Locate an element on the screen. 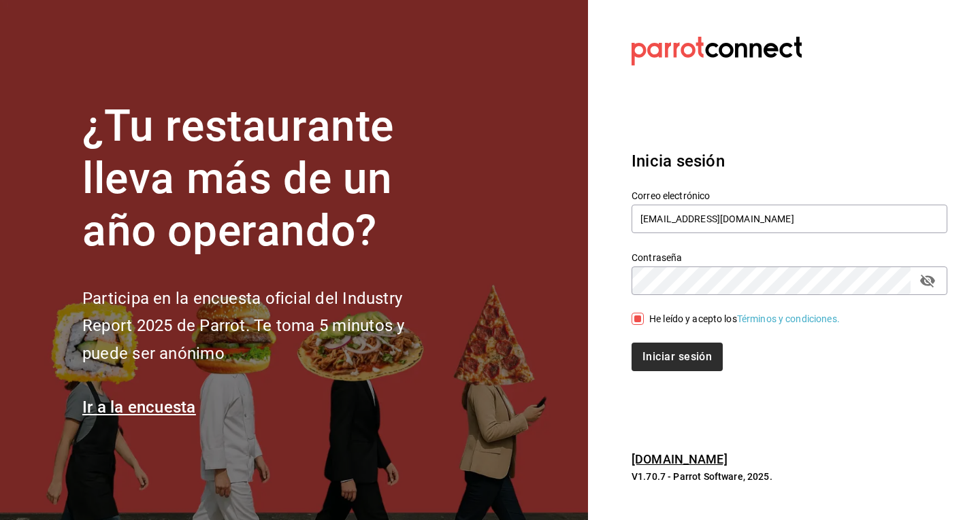  label: Correo electrónico is located at coordinates (789, 196).